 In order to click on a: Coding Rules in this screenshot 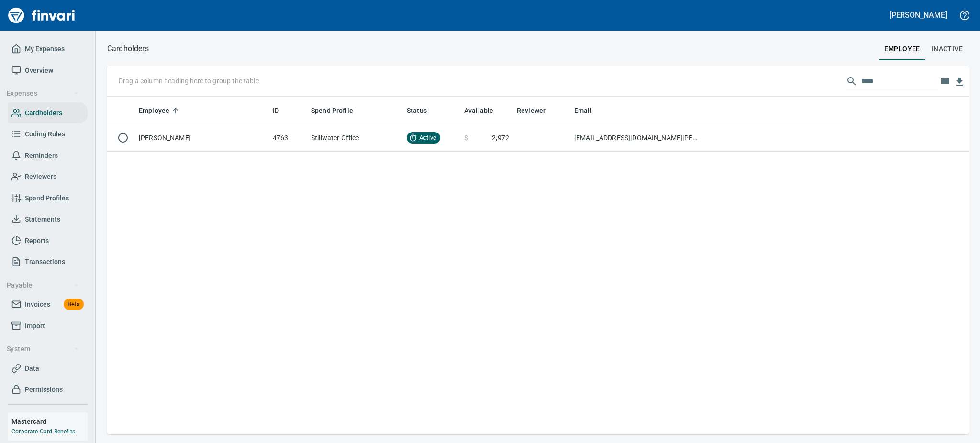, I will do `click(47, 134)`.